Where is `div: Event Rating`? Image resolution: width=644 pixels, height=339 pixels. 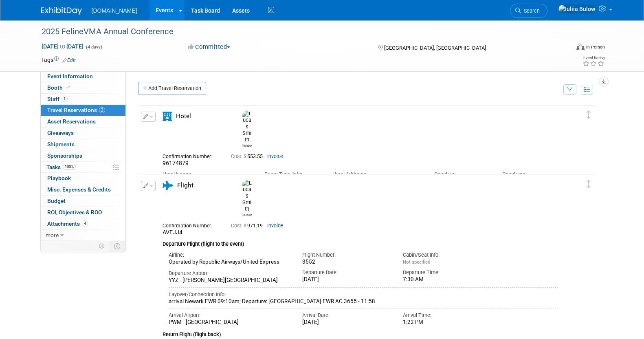
div: Event Rating is located at coordinates (594, 58).